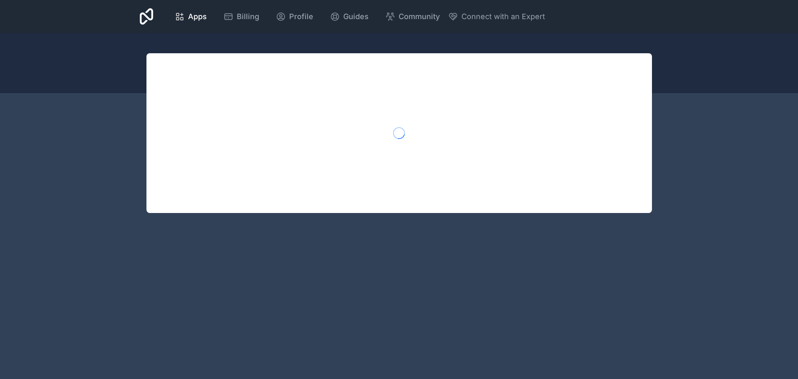 This screenshot has height=379, width=798. What do you see at coordinates (241, 17) in the screenshot?
I see `a: Billing` at bounding box center [241, 17].